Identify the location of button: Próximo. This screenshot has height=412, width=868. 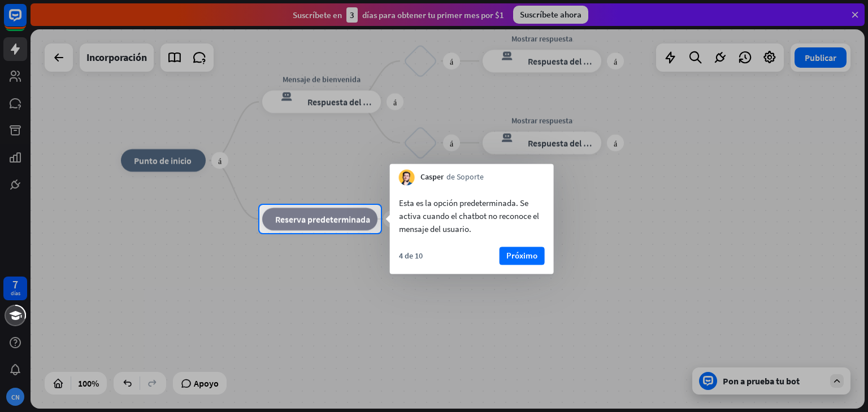
(522, 256).